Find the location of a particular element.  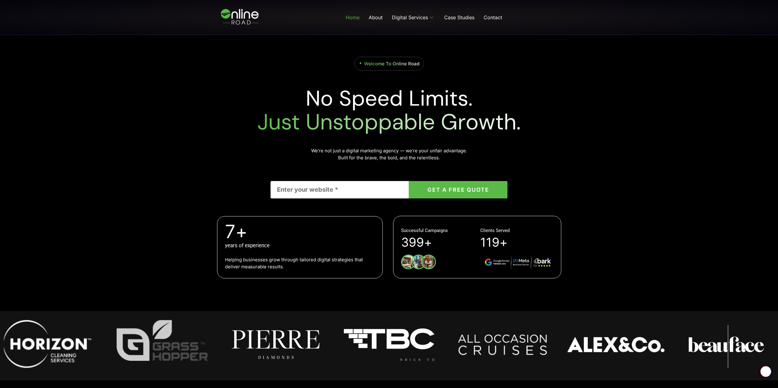

div: 6 / 14 is located at coordinates (502, 346).